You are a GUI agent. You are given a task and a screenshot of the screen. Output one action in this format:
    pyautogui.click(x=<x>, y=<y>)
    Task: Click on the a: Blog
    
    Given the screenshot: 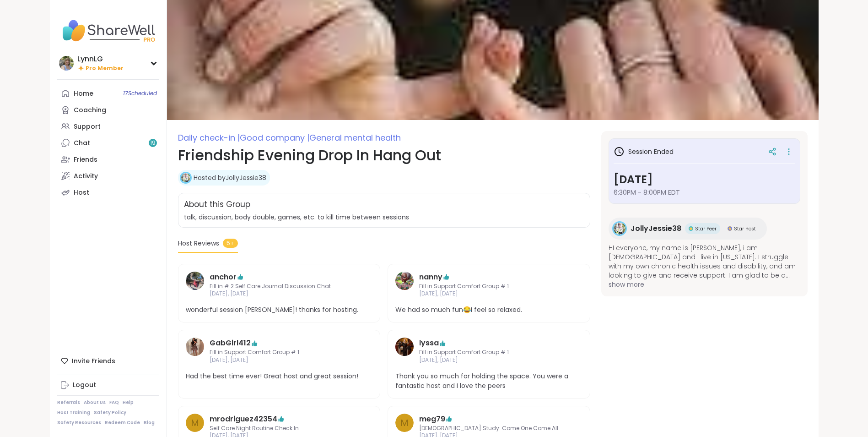 What is the action you would take?
    pyautogui.click(x=150, y=422)
    